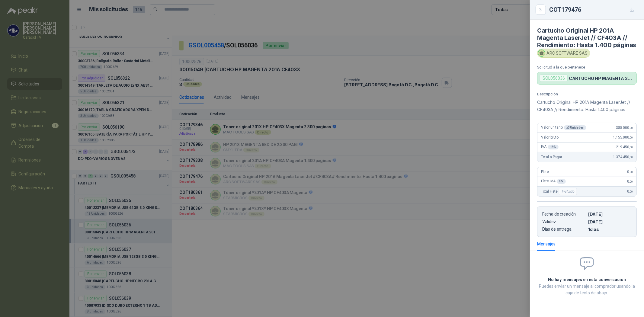 The height and width of the screenshot is (317, 644). What do you see at coordinates (624, 147) in the screenshot?
I see `span: 219.450` at bounding box center [624, 147].